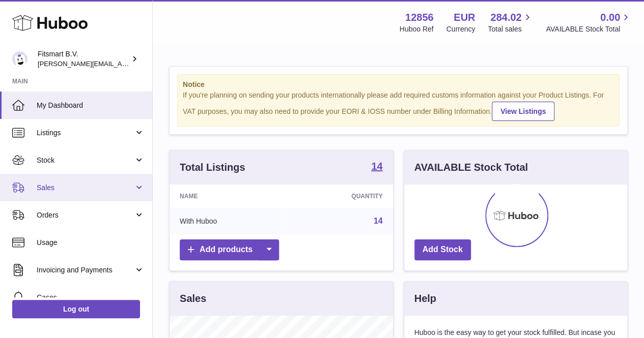 The width and height of the screenshot is (644, 338). Describe the element at coordinates (398, 84) in the screenshot. I see `strong: Notice` at that location.